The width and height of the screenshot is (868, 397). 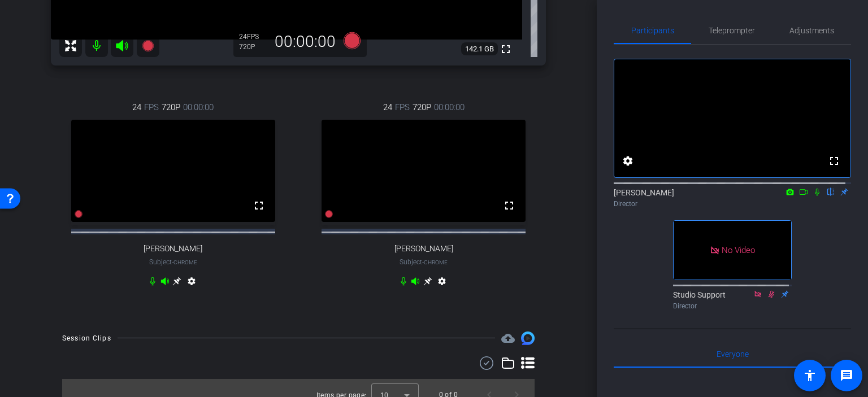 What do you see at coordinates (253, 37) in the screenshot?
I see `div: 24` at bounding box center [253, 37].